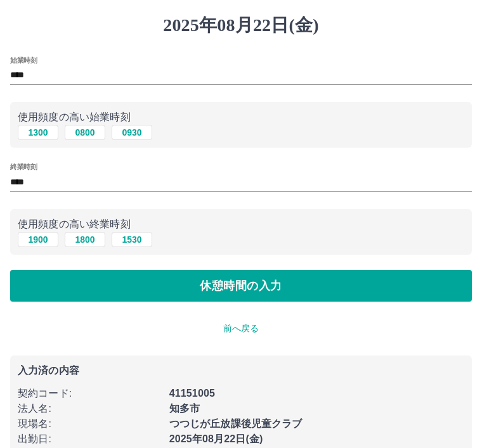  What do you see at coordinates (241, 117) in the screenshot?
I see `p: 使用頻度の高い始業時刻` at bounding box center [241, 117].